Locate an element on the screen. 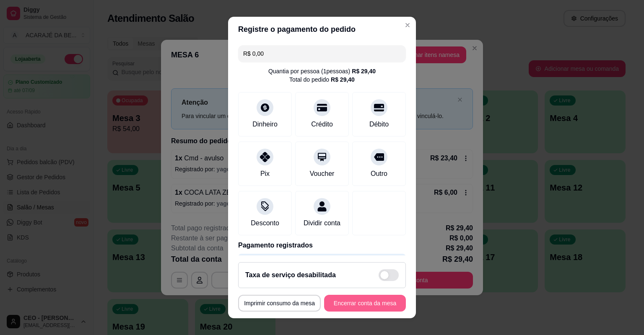  div: Outro is located at coordinates (379, 174).